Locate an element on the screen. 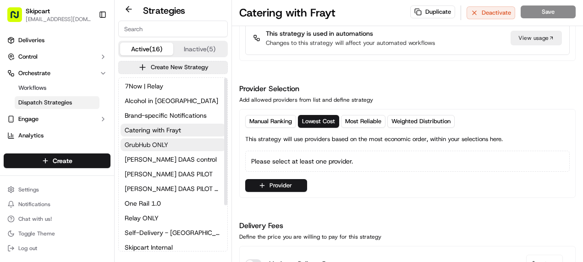  button: Deactivate is located at coordinates (491, 13).